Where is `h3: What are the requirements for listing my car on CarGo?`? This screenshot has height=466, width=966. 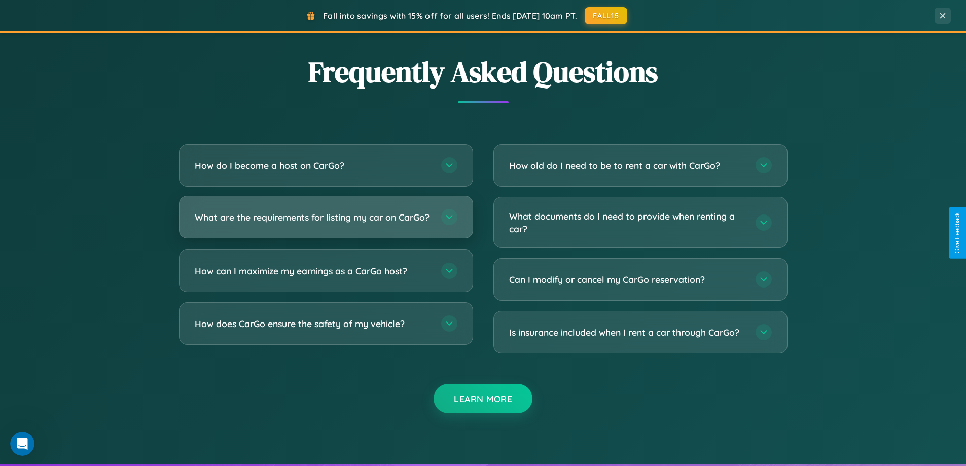
h3: What are the requirements for listing my car on CarGo? is located at coordinates (313, 217).